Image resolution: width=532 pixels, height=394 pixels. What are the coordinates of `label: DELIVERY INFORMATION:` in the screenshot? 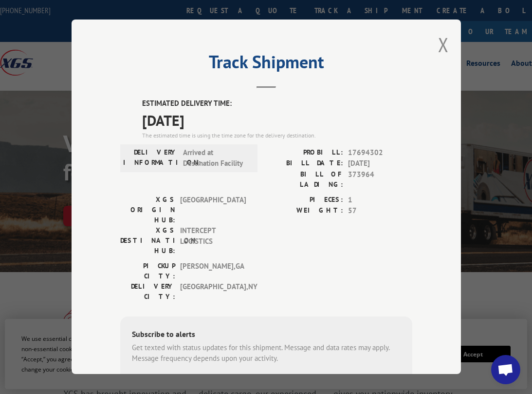 It's located at (151, 158).